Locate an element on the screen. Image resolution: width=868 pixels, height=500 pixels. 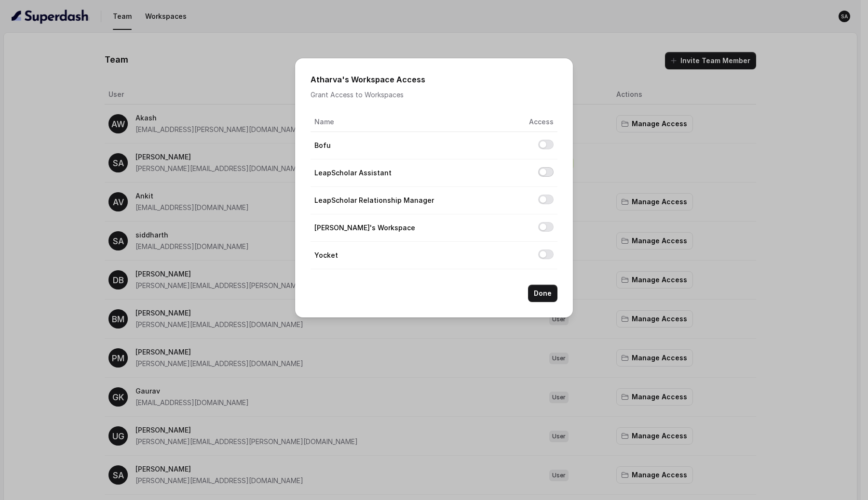
button: Done is located at coordinates (542, 293).